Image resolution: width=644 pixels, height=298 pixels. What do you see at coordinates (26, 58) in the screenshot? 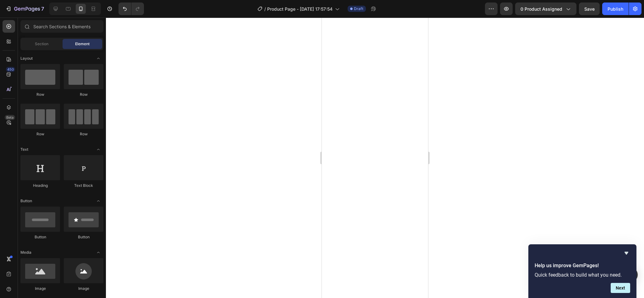
I see `span: Layout` at bounding box center [26, 58].